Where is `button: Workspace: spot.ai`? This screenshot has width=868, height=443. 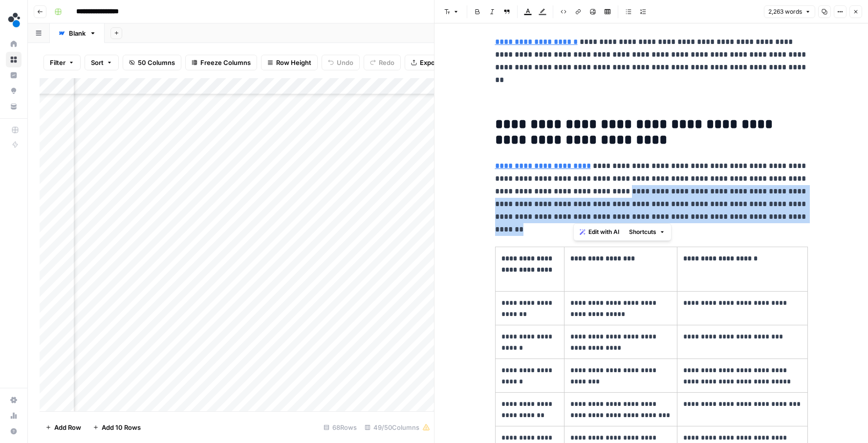 button: Workspace: spot.ai is located at coordinates (13, 20).